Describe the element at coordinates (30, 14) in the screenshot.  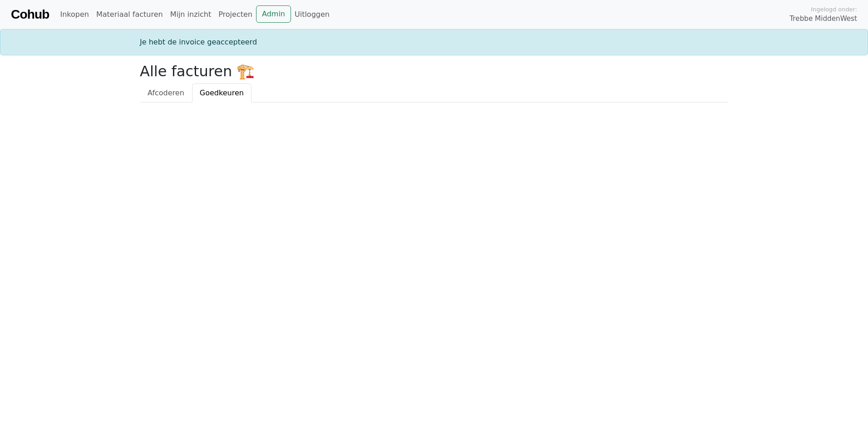
I see `a: Cohub` at that location.